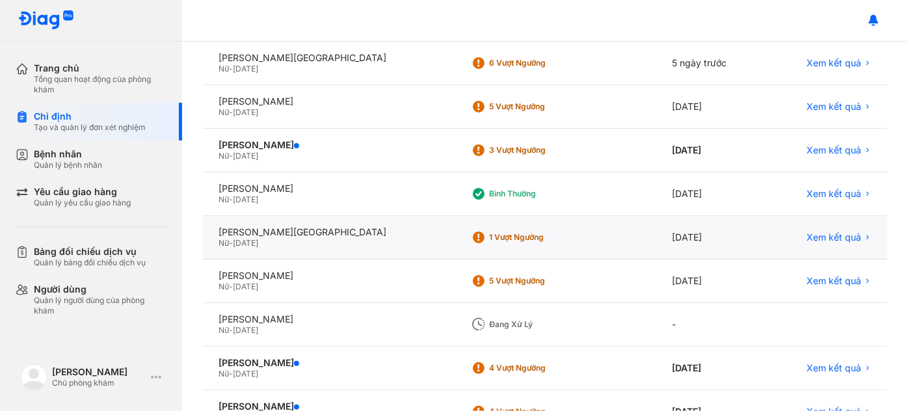  What do you see at coordinates (90, 263) in the screenshot?
I see `div: Quản lý bảng đối chiếu dịch vụ` at bounding box center [90, 263].